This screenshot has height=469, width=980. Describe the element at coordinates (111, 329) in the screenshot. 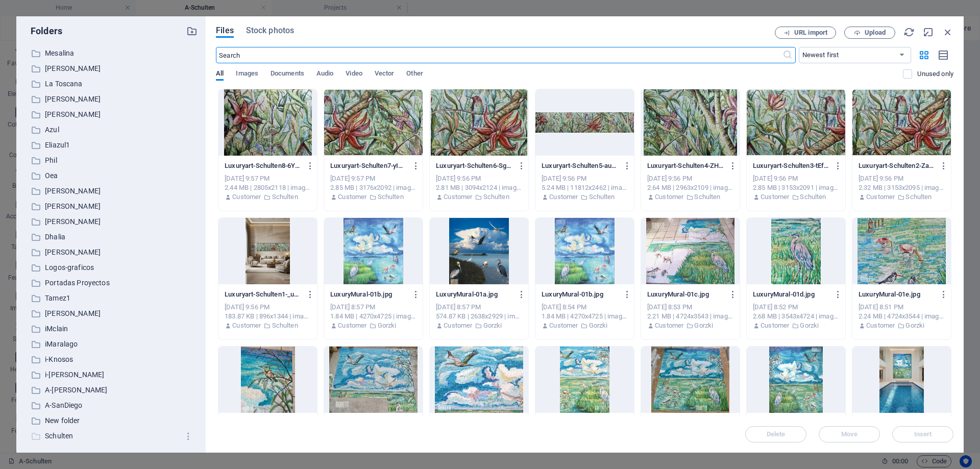

I see `div: iMclain` at that location.